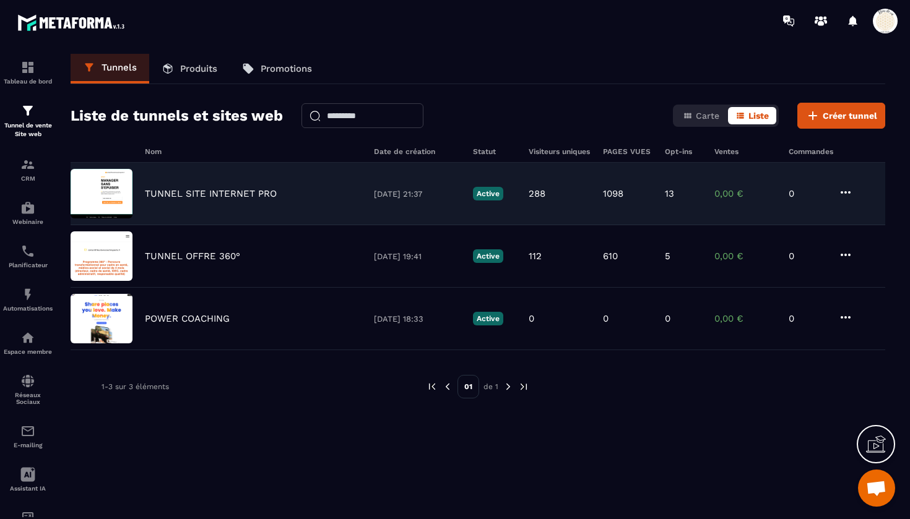  I want to click on span: Liste, so click(758, 116).